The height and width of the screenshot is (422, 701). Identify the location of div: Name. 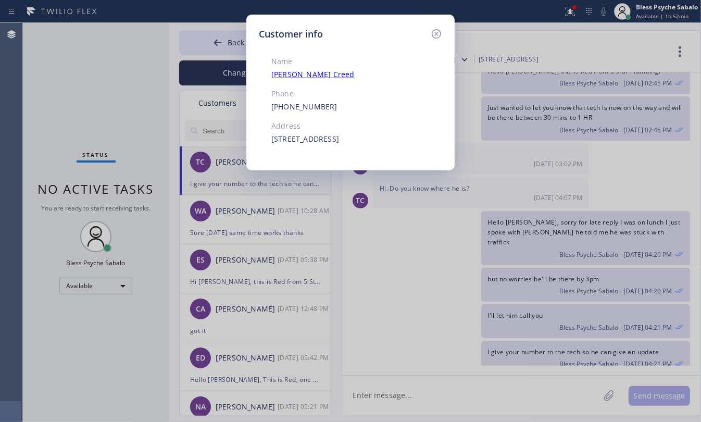
(331, 61).